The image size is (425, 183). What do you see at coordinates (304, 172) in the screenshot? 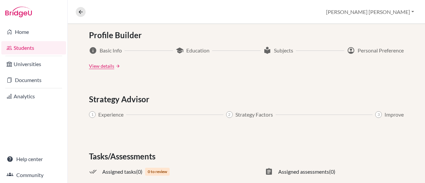
I see `span: Assigned assessments` at bounding box center [304, 172].